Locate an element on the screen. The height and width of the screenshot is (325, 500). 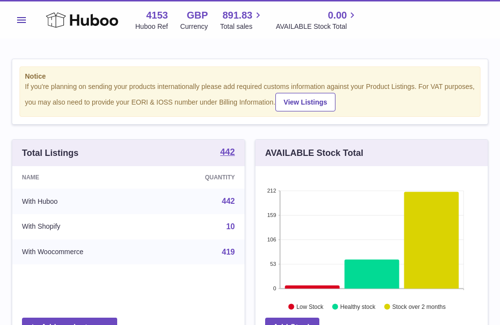
td: With Woocommerce is located at coordinates (84, 252).